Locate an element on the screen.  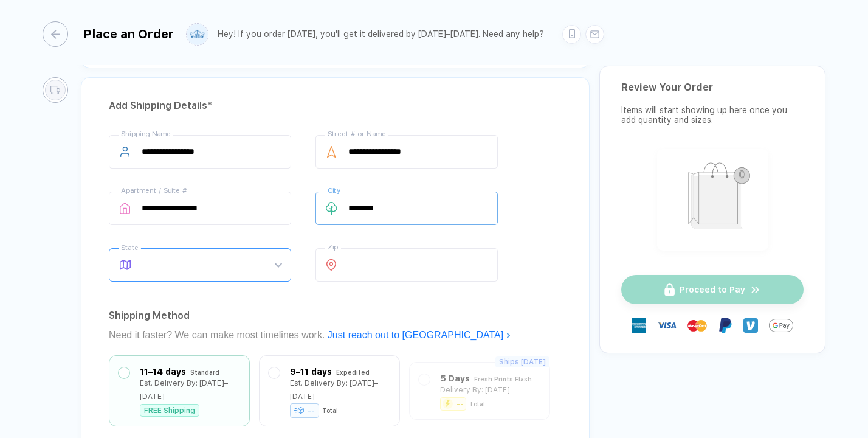
img: Venmo is located at coordinates (751, 325).